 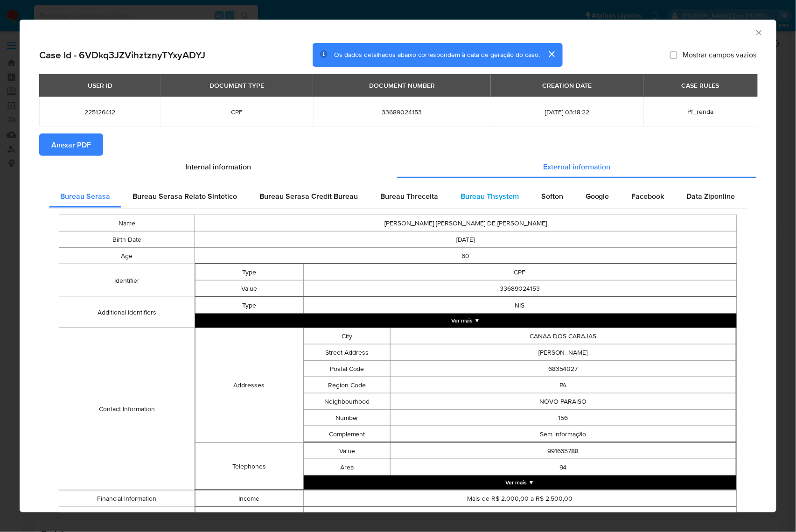 What do you see at coordinates (347, 384) in the screenshot?
I see `td: Region Code` at bounding box center [347, 384].